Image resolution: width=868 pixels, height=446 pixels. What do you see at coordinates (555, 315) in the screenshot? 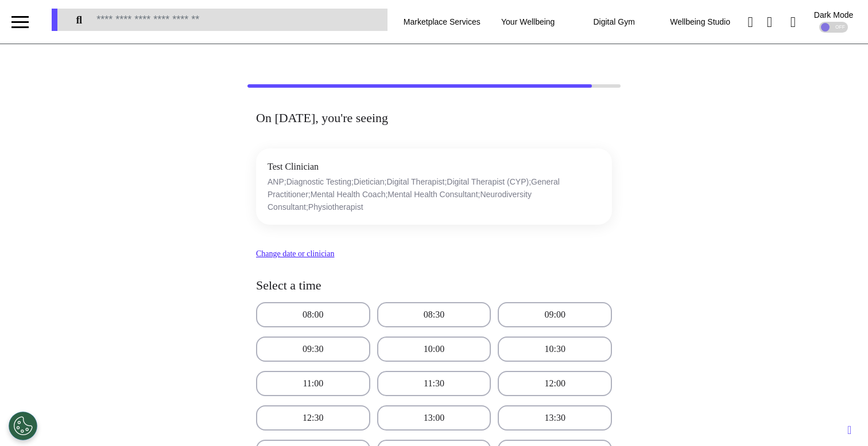
I see `button: 09:00` at bounding box center [555, 315].